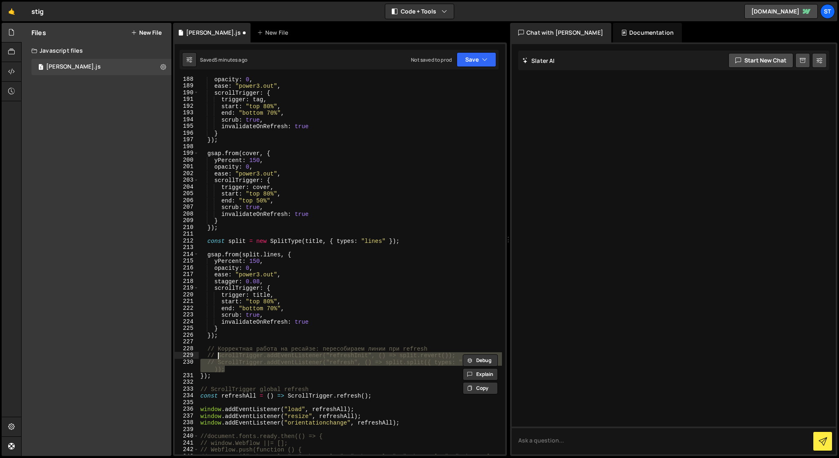 The image size is (839, 458). What do you see at coordinates (186, 389) in the screenshot?
I see `div: 233` at bounding box center [186, 389].